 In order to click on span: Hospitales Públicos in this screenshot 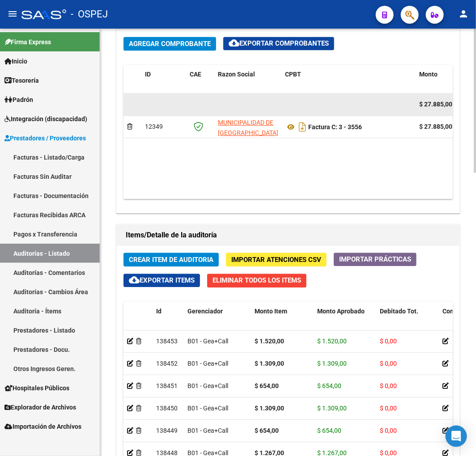, I will do `click(36, 388)`.